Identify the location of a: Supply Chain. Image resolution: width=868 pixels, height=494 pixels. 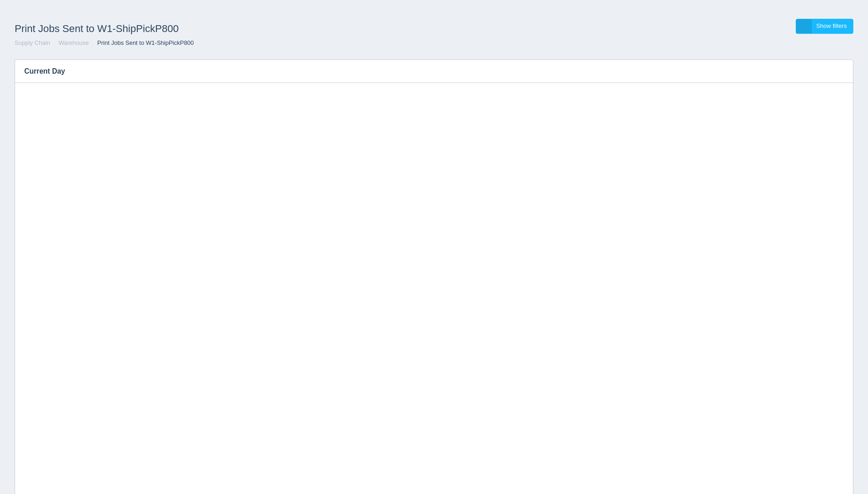
(32, 42).